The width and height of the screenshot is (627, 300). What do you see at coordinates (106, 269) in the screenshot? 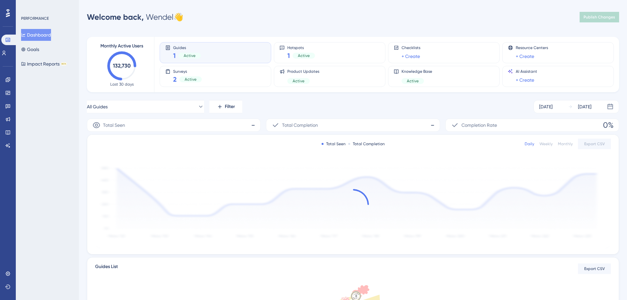
I see `span: Guides List` at bounding box center [106, 269].